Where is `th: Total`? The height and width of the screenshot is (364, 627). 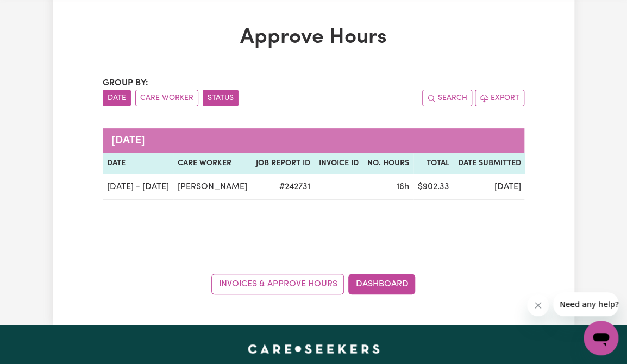 th: Total is located at coordinates (433, 163).